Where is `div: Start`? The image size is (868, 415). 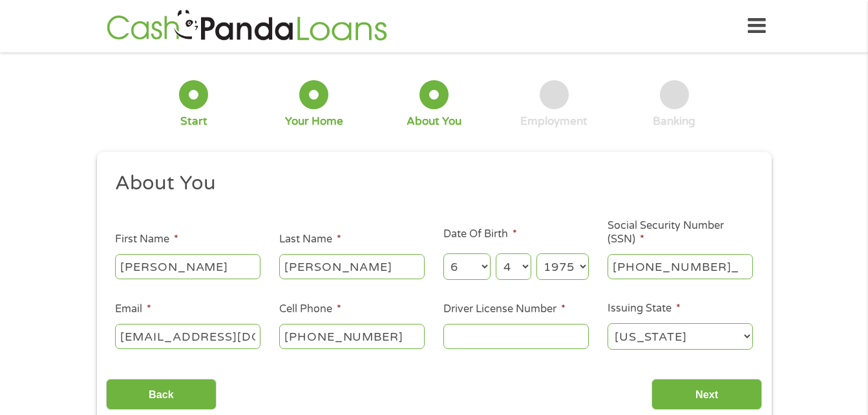
div: Start is located at coordinates (194, 122).